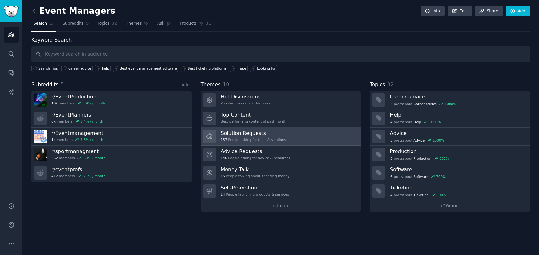 This screenshot has width=539, height=255. Describe the element at coordinates (266, 68) in the screenshot. I see `div: Looking for` at that location.